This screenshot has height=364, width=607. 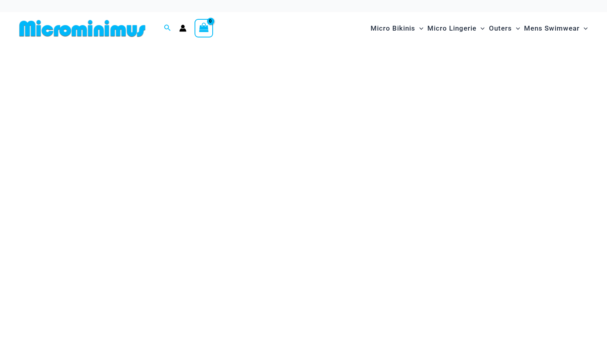 What do you see at coordinates (479, 28) in the screenshot?
I see `nav: Site Navigation` at bounding box center [479, 28].